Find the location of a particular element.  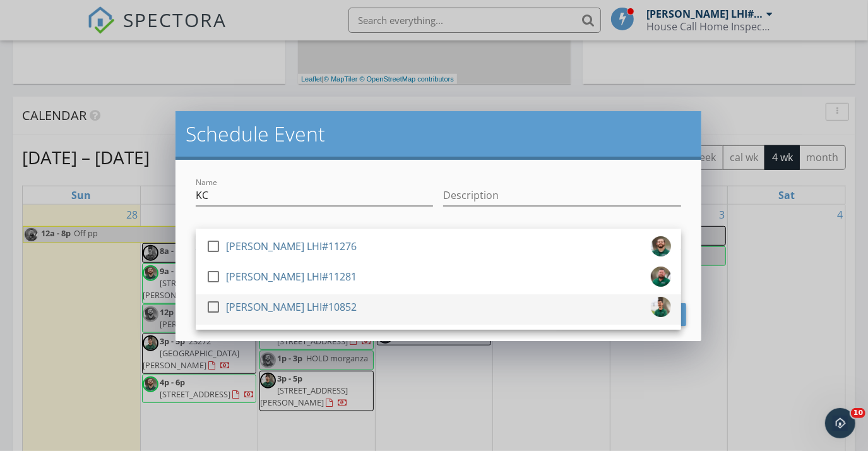

h2: Schedule Event is located at coordinates (438, 134).